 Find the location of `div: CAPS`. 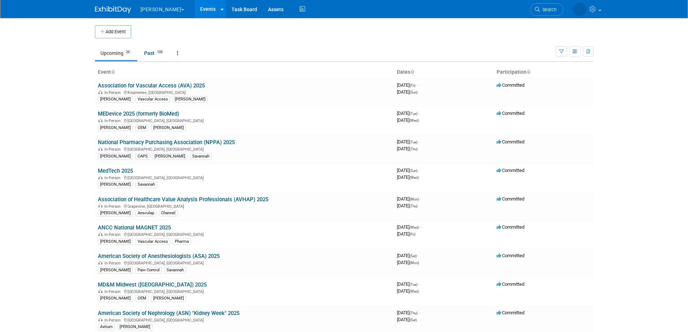

div: CAPS is located at coordinates (143, 156).